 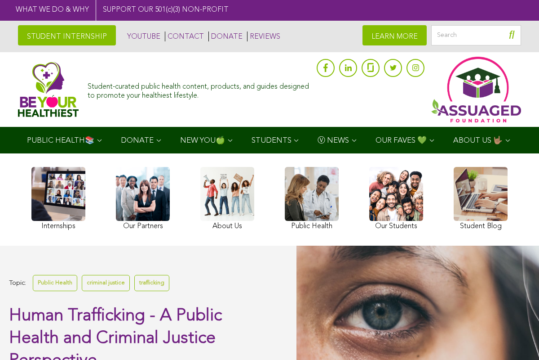 I want to click on img: Assuaged App, so click(x=476, y=89).